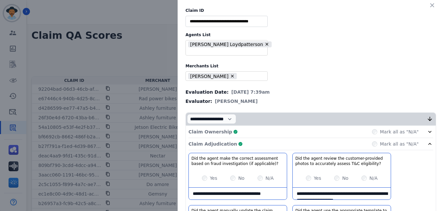 This screenshot has width=444, height=211. I want to click on button: Remove Ashley - Reguard, so click(232, 76).